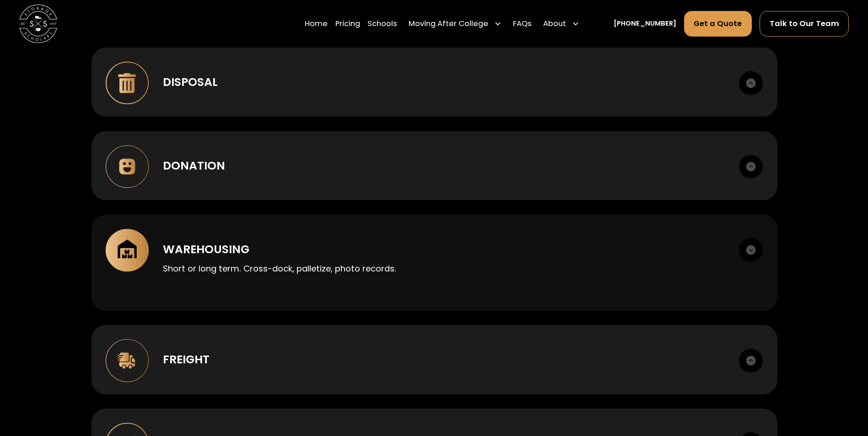  What do you see at coordinates (38, 23) in the screenshot?
I see `img: Storage Scholars main logo` at bounding box center [38, 23].